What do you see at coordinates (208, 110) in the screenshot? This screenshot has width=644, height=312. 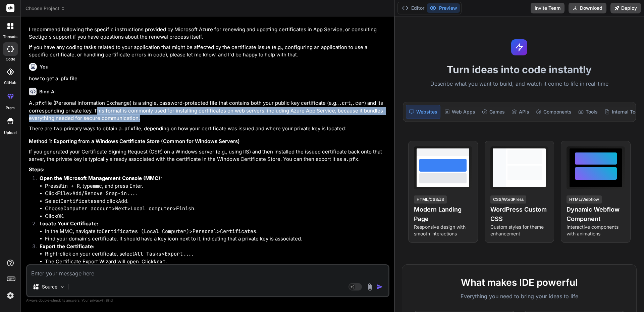 I see `p: A file (Personal Information Exchange) is a single, password-protected file that contains both yo...` at bounding box center [208, 110].